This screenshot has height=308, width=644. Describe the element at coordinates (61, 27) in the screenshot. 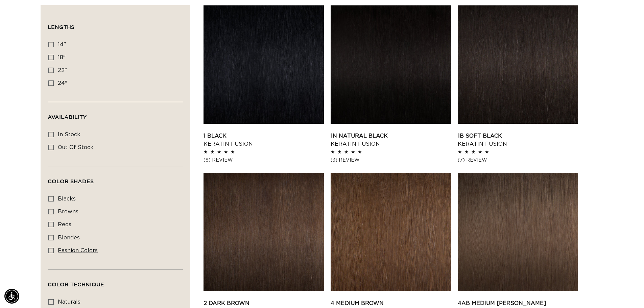

I see `span: Lengths` at that location.